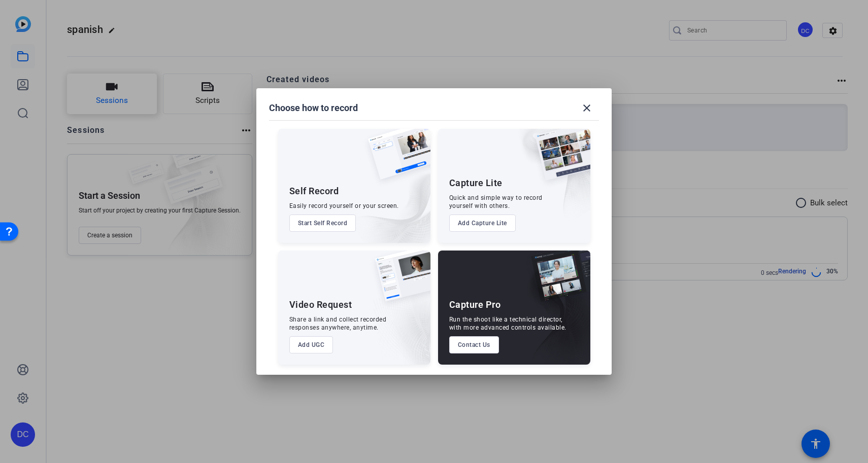  I want to click on img: self-record.png, so click(395, 159).